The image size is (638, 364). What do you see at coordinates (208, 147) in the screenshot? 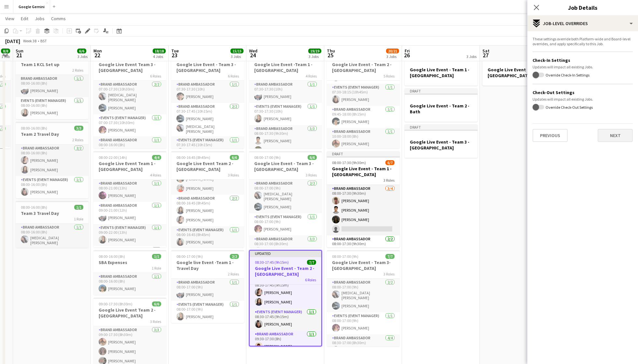
I see `app-card-role: Events (Event Manager)1/107:30-17:45 (10h15m)` at bounding box center [208, 147].